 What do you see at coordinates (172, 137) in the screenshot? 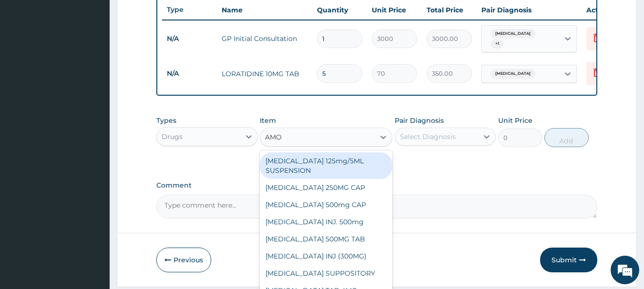
I see `div: Drugs` at bounding box center [172, 137].